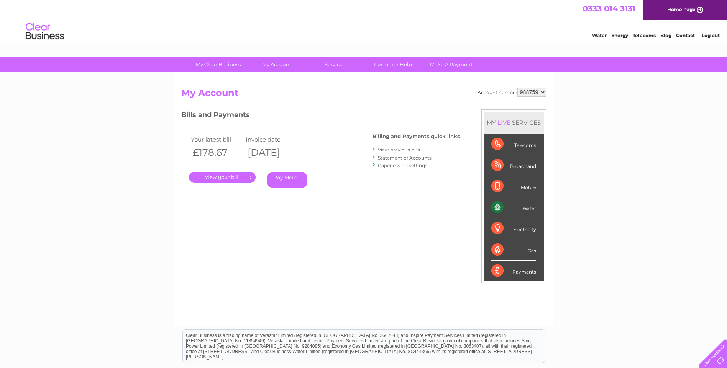 This screenshot has height=368, width=727. What do you see at coordinates (404, 158) in the screenshot?
I see `a: Statement of Accounts` at bounding box center [404, 158].